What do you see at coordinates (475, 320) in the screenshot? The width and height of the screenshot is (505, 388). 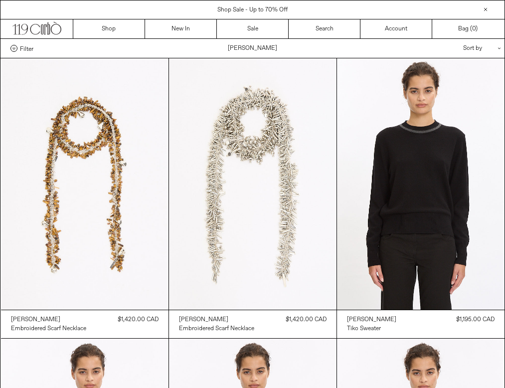 I see `div: $1,195.00 CAD` at bounding box center [475, 320].